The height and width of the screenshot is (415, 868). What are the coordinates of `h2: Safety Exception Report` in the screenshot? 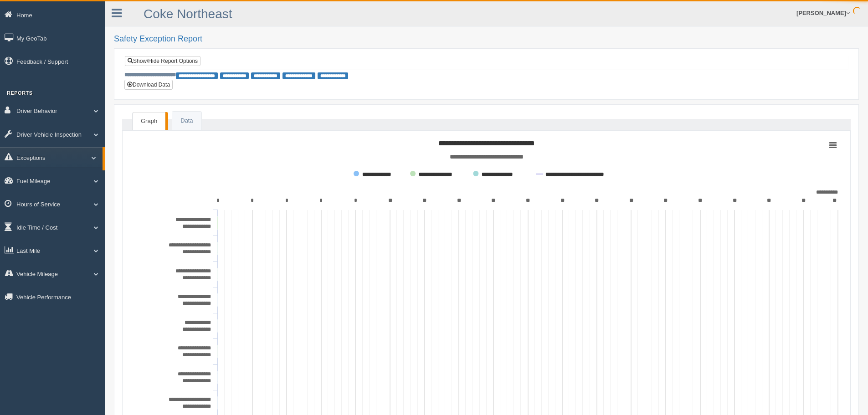 It's located at (486, 39).